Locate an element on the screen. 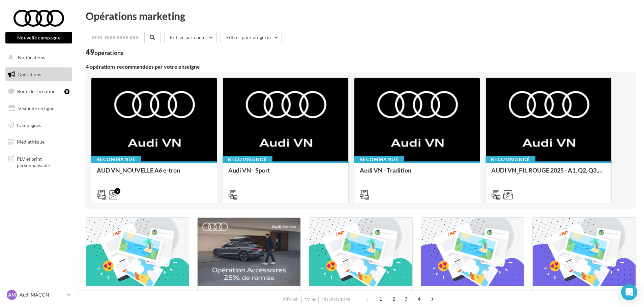 This screenshot has height=307, width=644. span: 1 is located at coordinates (381, 299).